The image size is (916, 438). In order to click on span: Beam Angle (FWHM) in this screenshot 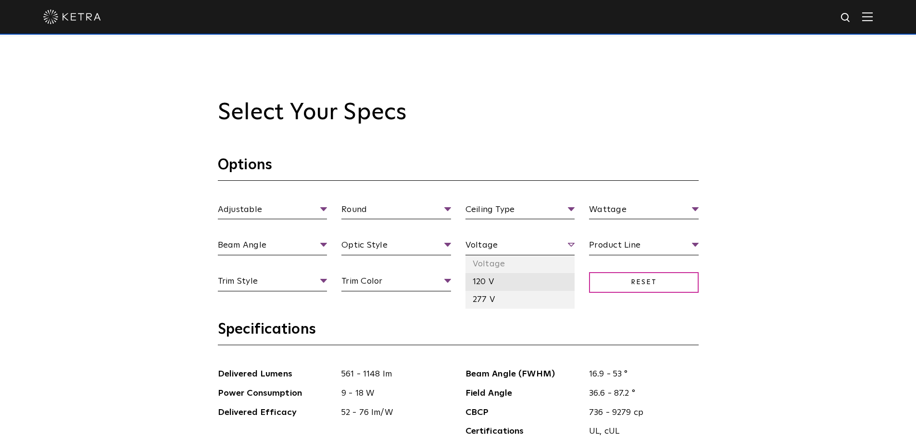, I will do `click(524, 374)`.